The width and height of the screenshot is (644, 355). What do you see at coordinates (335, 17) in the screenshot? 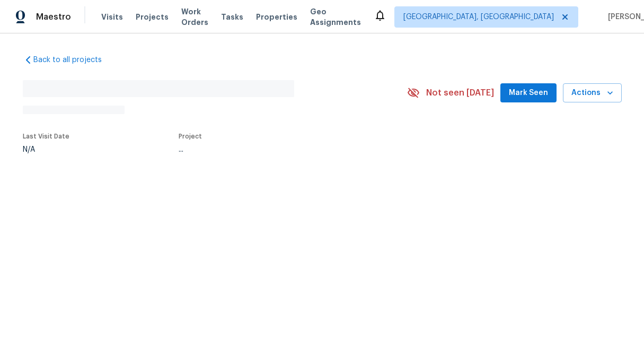
I see `span: Geo Assignments` at bounding box center [335, 17].